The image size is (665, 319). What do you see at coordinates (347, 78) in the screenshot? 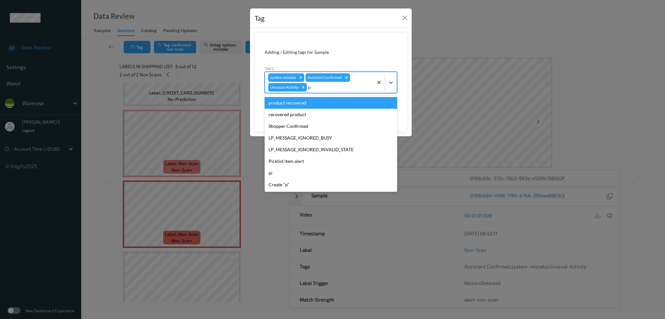
I see `div: Remove Assistant Confirmed` at bounding box center [347, 78].